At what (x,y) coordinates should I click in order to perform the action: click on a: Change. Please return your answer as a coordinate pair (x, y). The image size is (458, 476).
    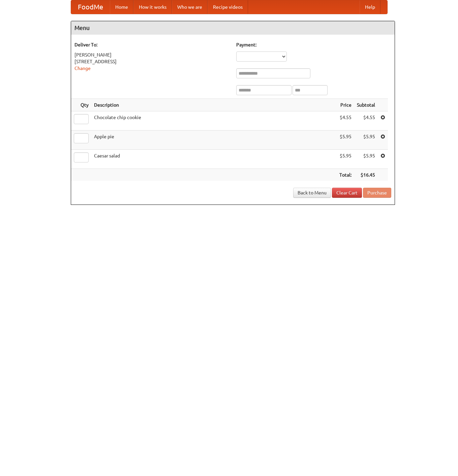
    Looking at the image, I should click on (83, 68).